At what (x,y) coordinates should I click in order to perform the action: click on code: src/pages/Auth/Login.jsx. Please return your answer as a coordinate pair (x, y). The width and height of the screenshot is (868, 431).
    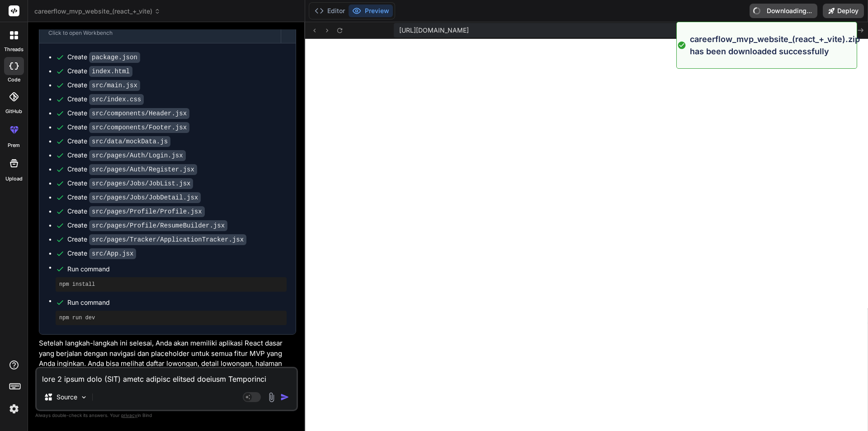
    Looking at the image, I should click on (138, 156).